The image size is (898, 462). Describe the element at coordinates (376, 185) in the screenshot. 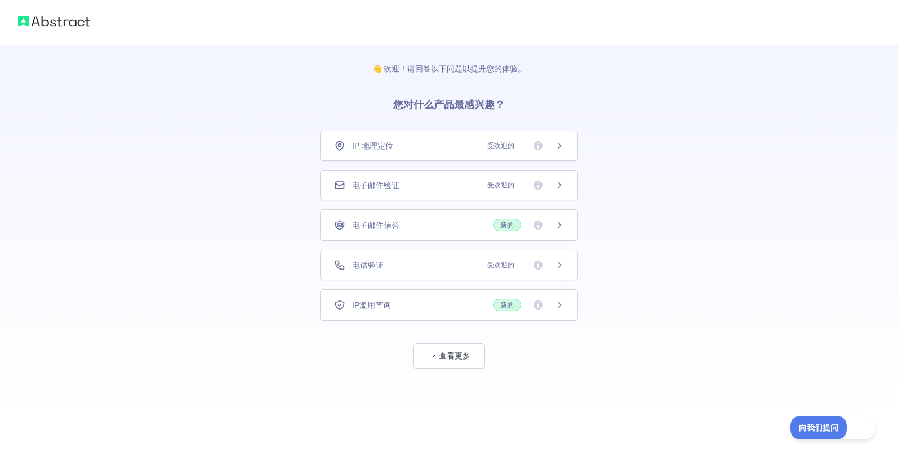

I see `font: 电子邮件验证` at that location.